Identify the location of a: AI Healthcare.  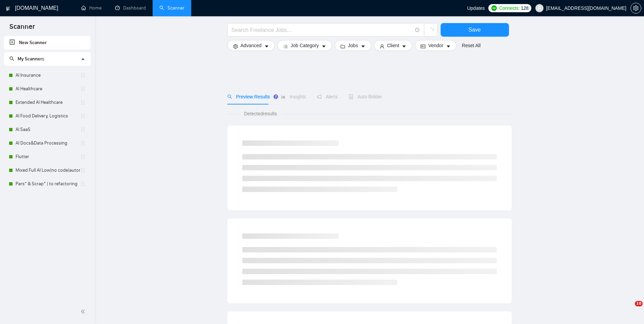
(48, 89).